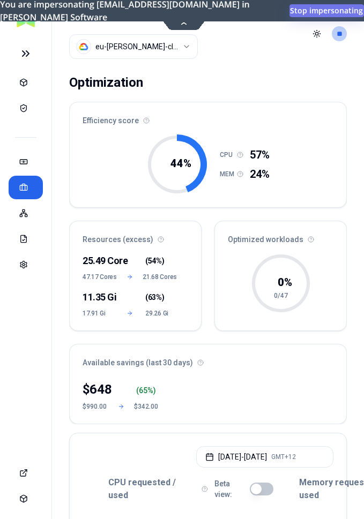 The width and height of the screenshot is (364, 519). What do you see at coordinates (284, 282) in the screenshot?
I see `tspan: 0 %` at bounding box center [284, 282].